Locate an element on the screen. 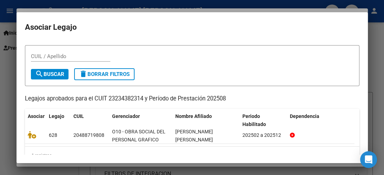 This screenshot has height=175, width=384. span: Periodo Habilitado is located at coordinates (254, 120).